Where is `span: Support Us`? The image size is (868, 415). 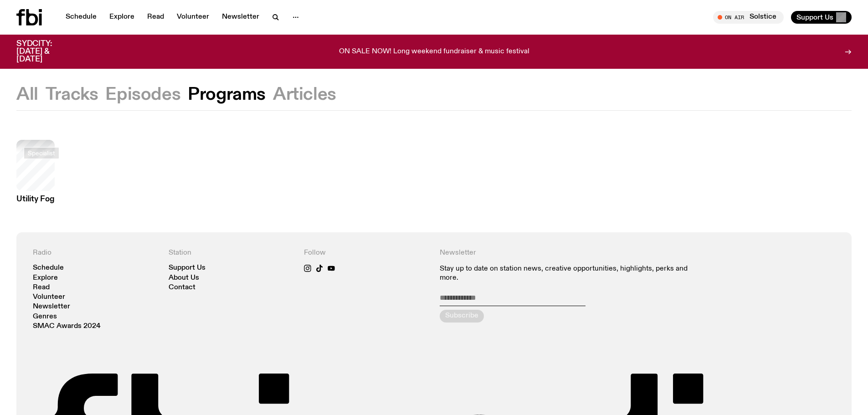
span: Support Us is located at coordinates (815, 17).